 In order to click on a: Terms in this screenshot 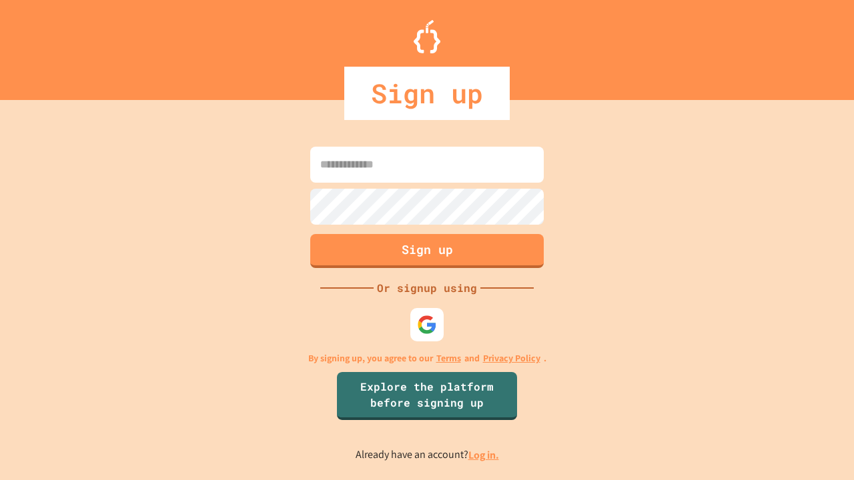, I will do `click(448, 358)`.